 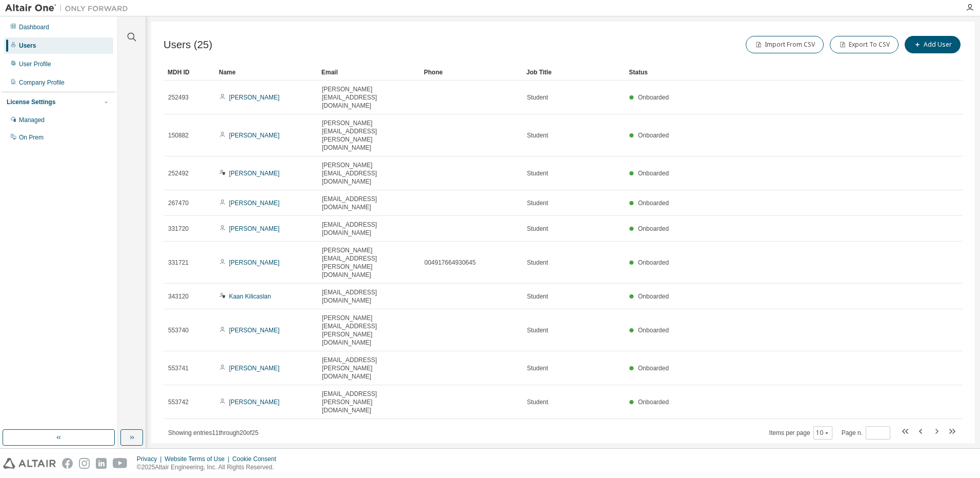 What do you see at coordinates (178, 263) in the screenshot?
I see `span: 331721` at bounding box center [178, 263].